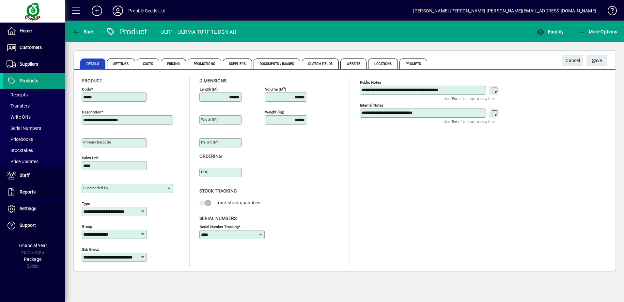 This screenshot has height=302, width=624. Describe the element at coordinates (34, 150) in the screenshot. I see `a: Stocktakes` at that location.